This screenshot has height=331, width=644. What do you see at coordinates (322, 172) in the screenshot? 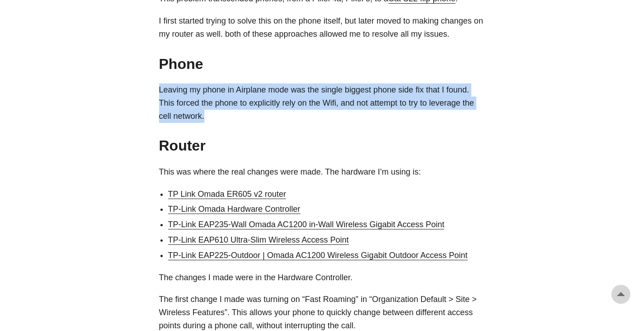
I see `p: This was where the real changes were made. The hardware I’m using is:` at bounding box center [322, 172].